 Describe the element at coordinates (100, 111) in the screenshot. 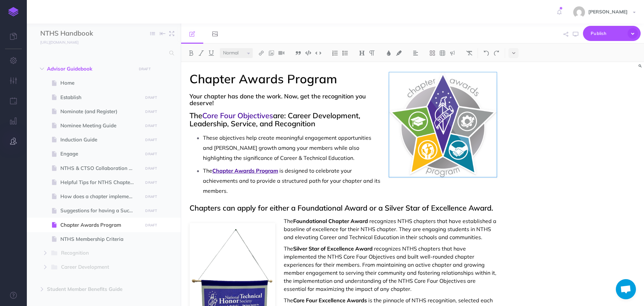

I see `span: Nominate (and Register)` at that location.